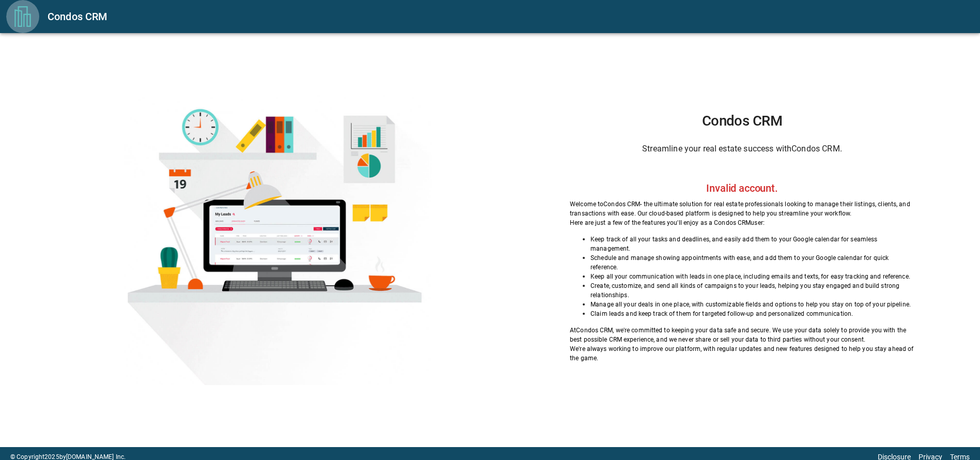 The width and height of the screenshot is (980, 460). Describe the element at coordinates (752, 276) in the screenshot. I see `p: Keep all your communication with leads in one place, including emails and texts, for easy trackin...` at that location.